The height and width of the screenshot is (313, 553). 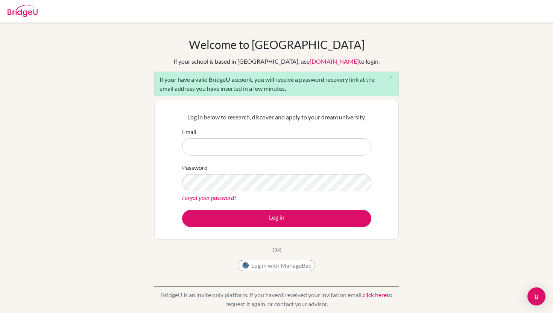 I want to click on button: Log in, so click(x=277, y=218).